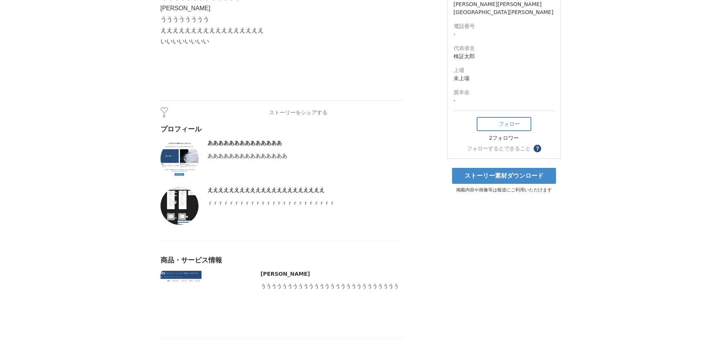 Image resolution: width=723 pixels, height=346 pixels. I want to click on p: いいいいいいいい, so click(282, 41).